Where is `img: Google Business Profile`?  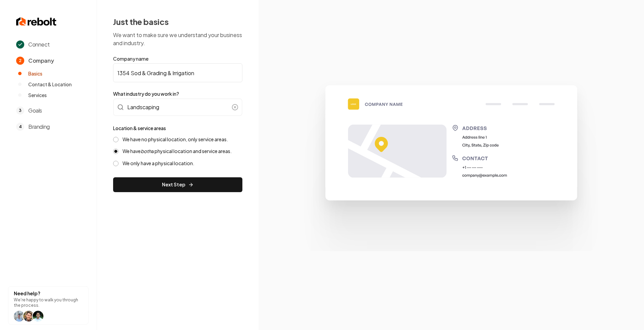 img: Google Business Profile is located at coordinates (451, 165).